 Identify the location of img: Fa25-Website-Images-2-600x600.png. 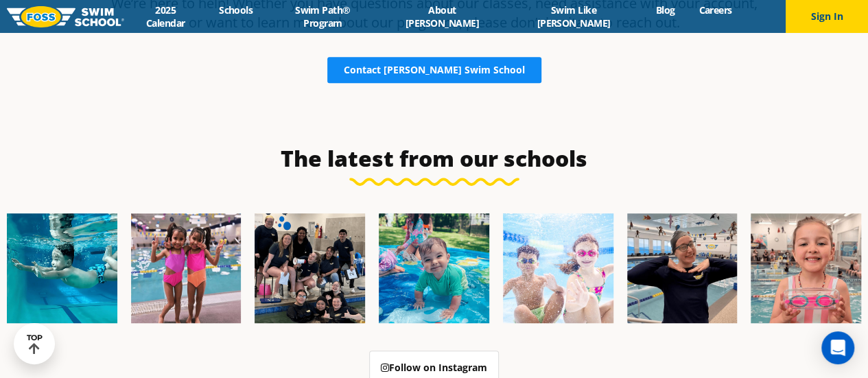
(309, 268).